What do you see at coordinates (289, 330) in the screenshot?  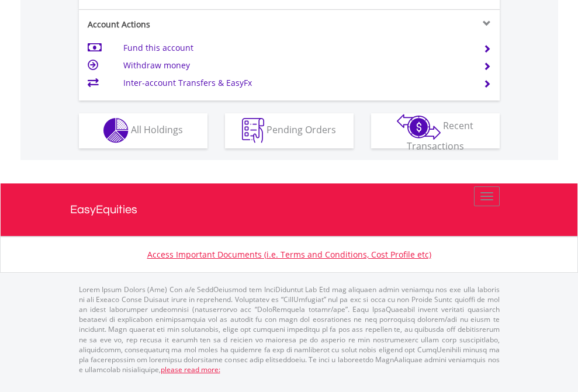 I see `p: Lorem Ipsum Dolors (Ame) Con a/e SeddOeiusmod tem InciDiduntut Lab Etd mag aliquaen admin veniamq...` at bounding box center [289, 330].